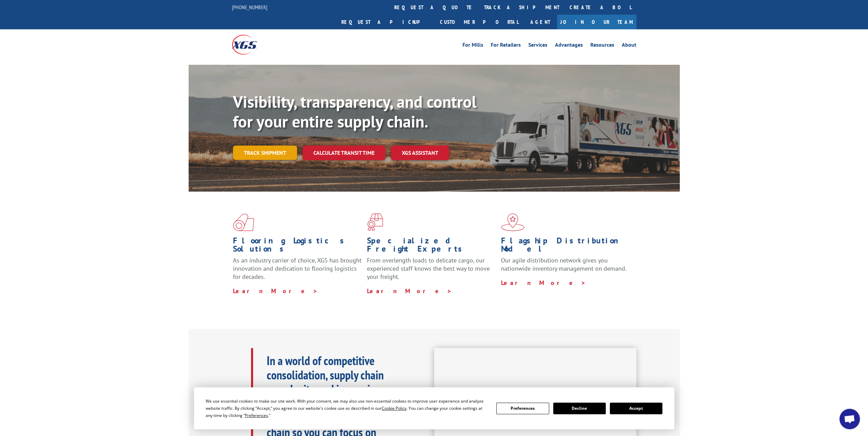 The width and height of the screenshot is (868, 436). What do you see at coordinates (244, 222) in the screenshot?
I see `img: xgs-icon-total-supply-chain-intelligence-red` at bounding box center [244, 222].